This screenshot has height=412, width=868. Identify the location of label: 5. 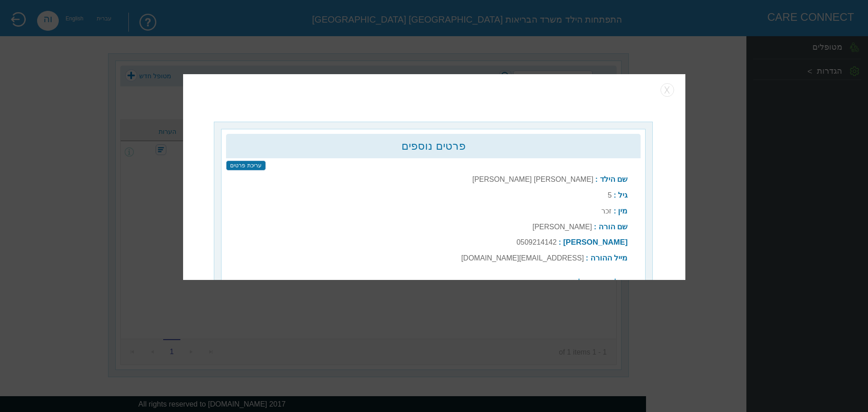
(609, 194).